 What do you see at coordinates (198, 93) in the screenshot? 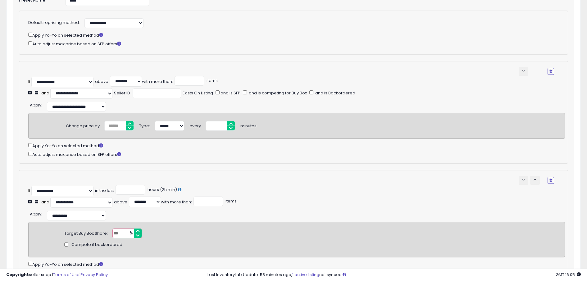
I see `div: Exists On Listing` at bounding box center [198, 93].